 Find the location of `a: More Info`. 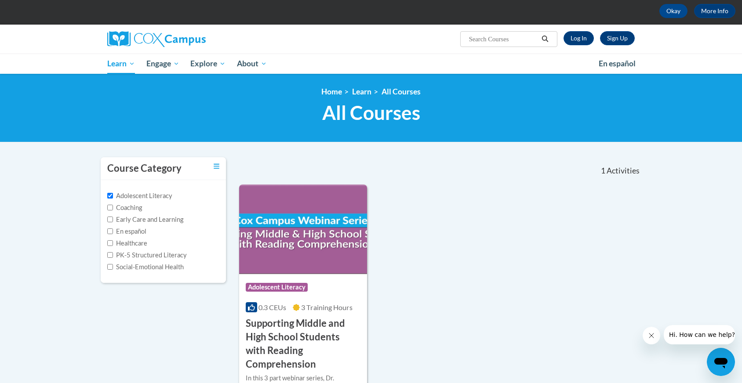

a: More Info is located at coordinates (714, 11).